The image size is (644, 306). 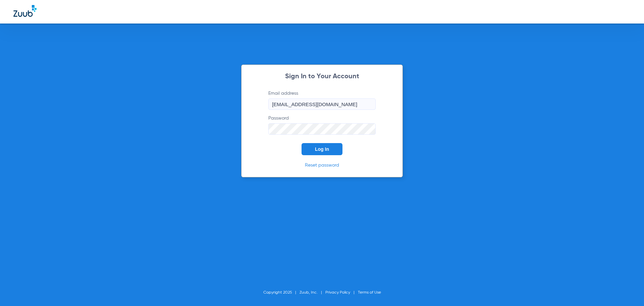 I want to click on a: Privacy Policy, so click(x=338, y=292).